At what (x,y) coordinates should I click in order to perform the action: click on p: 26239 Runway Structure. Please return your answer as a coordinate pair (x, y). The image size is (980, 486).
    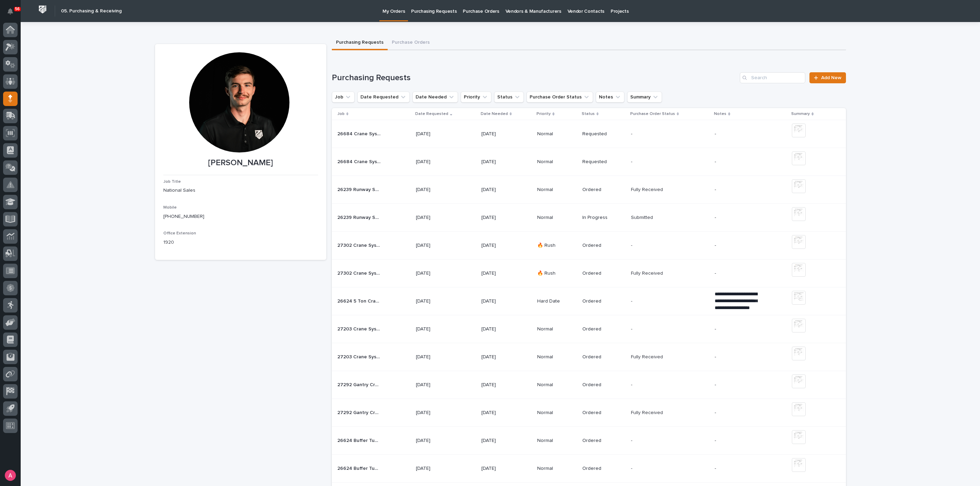
    Looking at the image, I should click on (359, 189).